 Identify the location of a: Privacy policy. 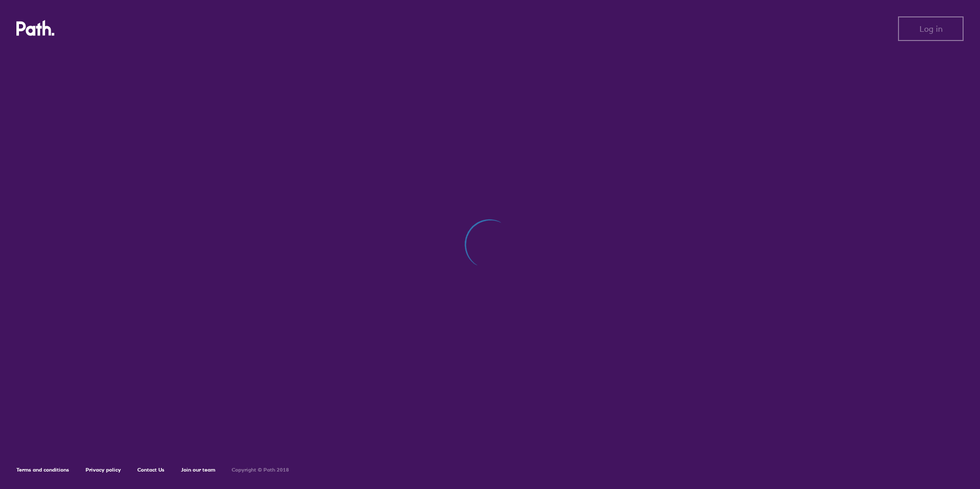
(103, 470).